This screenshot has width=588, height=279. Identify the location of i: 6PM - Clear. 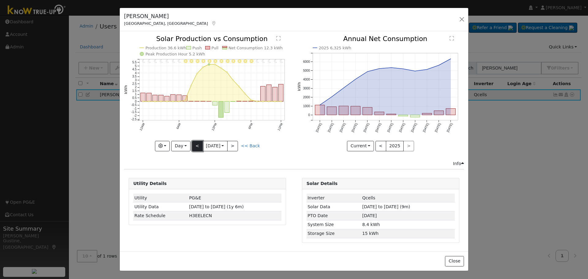
(251, 61).